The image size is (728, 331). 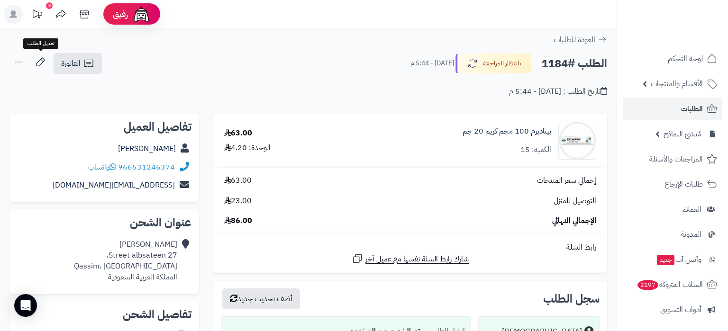 I want to click on a: وآتس آبجديد, so click(x=672, y=260).